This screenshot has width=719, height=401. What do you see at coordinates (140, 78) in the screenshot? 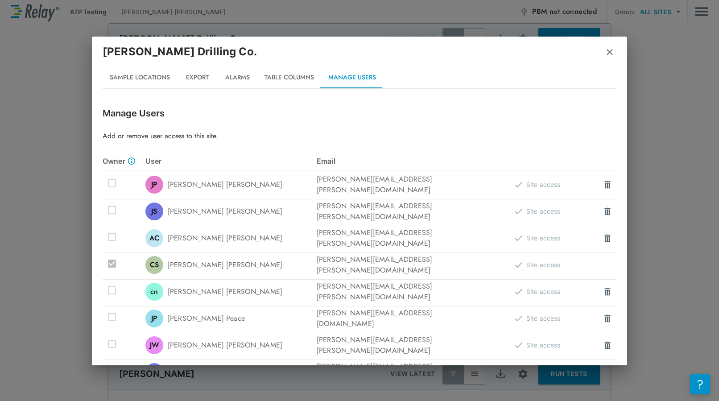
I see `button: Sample Locations` at bounding box center [140, 78].